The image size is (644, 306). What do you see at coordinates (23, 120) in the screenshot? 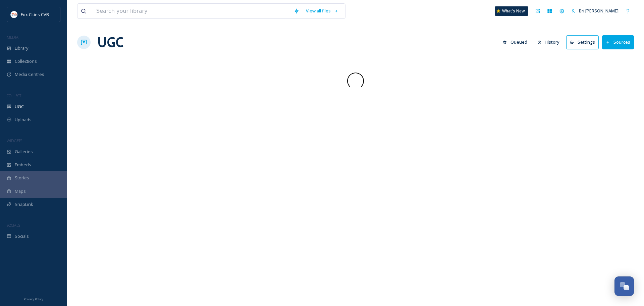
I see `span: Uploads` at bounding box center [23, 120].